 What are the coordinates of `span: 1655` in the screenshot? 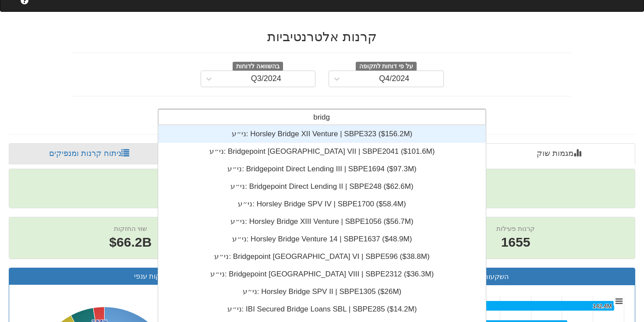 It's located at (515, 242).